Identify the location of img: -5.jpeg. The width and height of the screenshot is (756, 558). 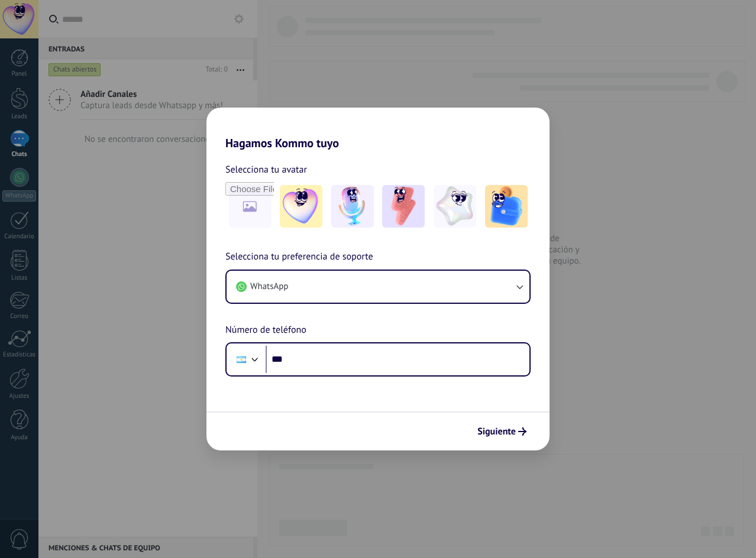
(506, 206).